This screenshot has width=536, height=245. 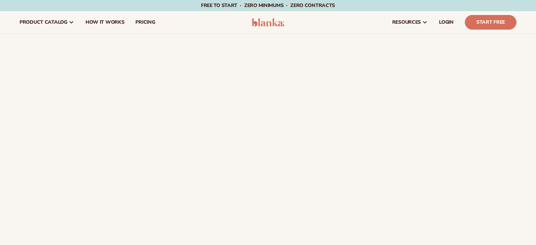 I want to click on a: LOGIN, so click(x=446, y=22).